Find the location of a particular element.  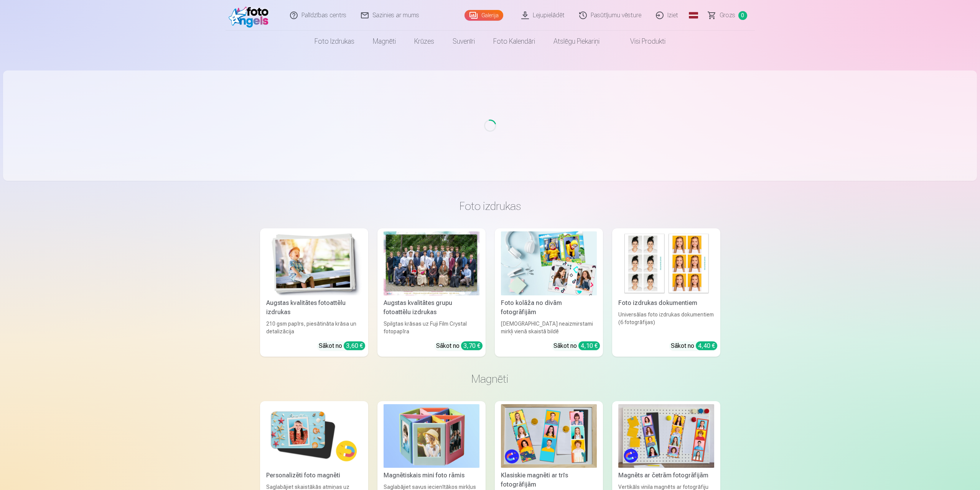

img: Magnēts ar četrām fotogrāfijām is located at coordinates (666, 437).